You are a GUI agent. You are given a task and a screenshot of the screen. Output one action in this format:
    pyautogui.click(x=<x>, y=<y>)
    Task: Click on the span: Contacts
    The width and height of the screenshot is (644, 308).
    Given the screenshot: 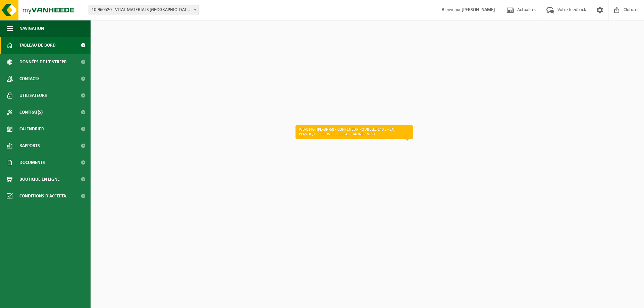 What is the action you would take?
    pyautogui.click(x=29, y=79)
    